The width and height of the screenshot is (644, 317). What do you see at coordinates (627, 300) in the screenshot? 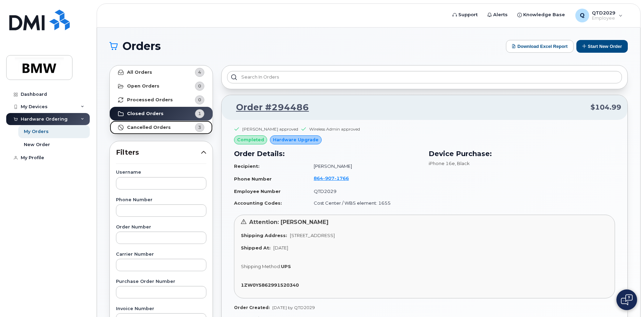
I see `img: Open chat` at bounding box center [627, 300].